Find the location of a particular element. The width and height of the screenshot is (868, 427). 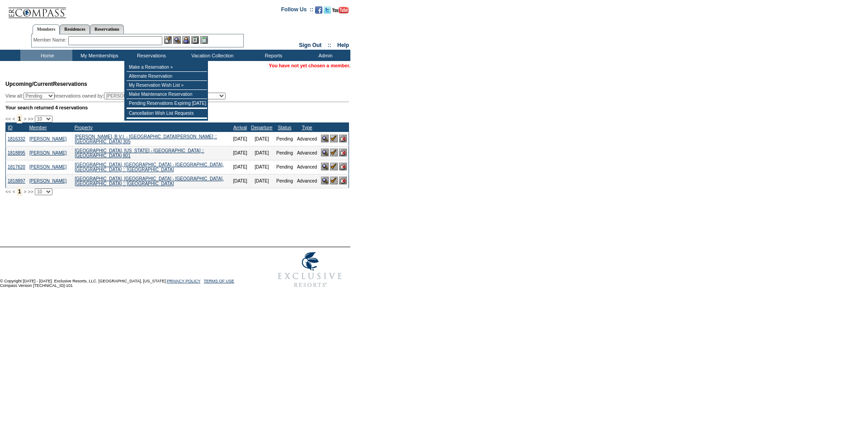

img: Follow us on Twitter is located at coordinates (327, 10).